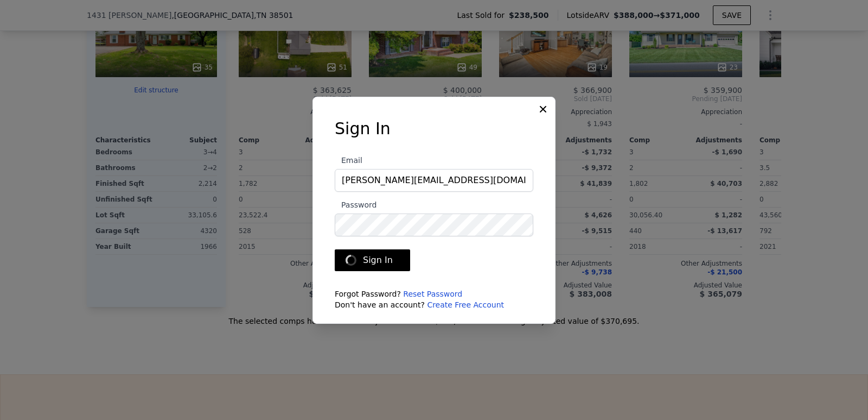 The width and height of the screenshot is (868, 420). I want to click on input: Password, so click(434, 225).